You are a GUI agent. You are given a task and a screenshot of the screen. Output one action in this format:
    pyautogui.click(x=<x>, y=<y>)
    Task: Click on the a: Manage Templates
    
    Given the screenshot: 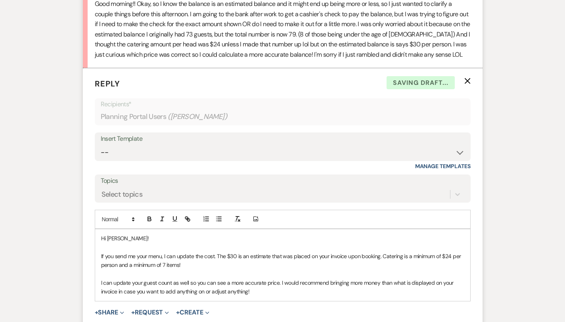 What is the action you would take?
    pyautogui.click(x=443, y=166)
    